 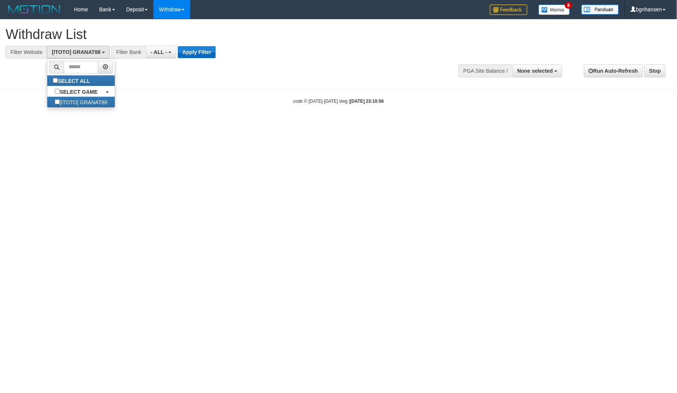 I want to click on div: PGA Site Balance /, so click(x=485, y=71).